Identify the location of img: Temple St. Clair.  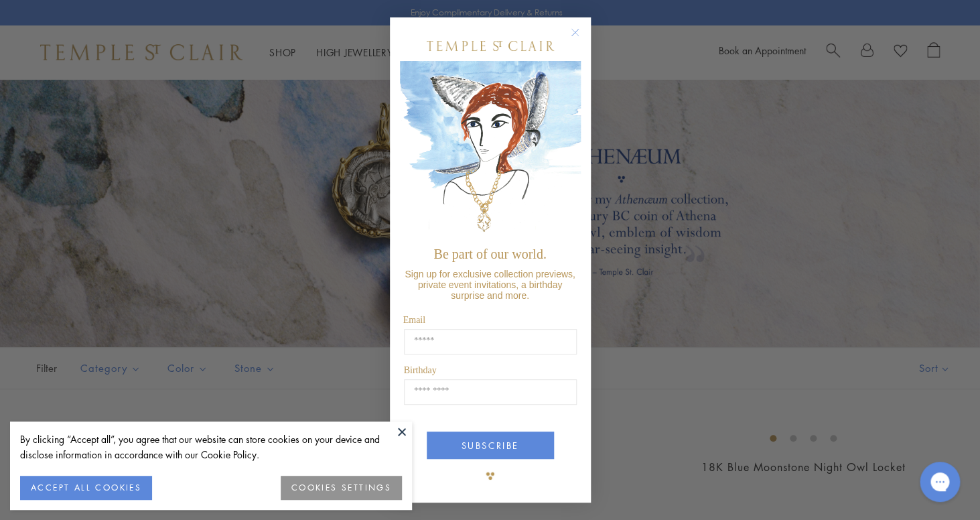
(490, 45).